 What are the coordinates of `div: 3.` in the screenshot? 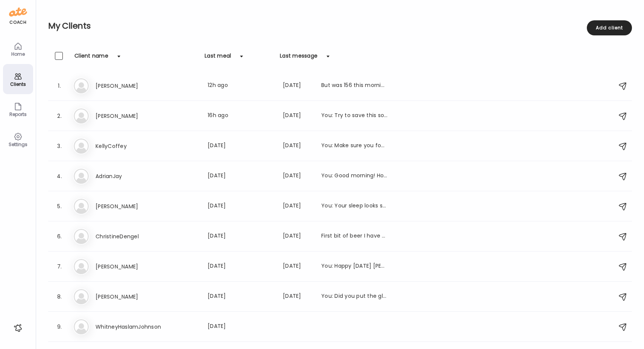 It's located at (59, 146).